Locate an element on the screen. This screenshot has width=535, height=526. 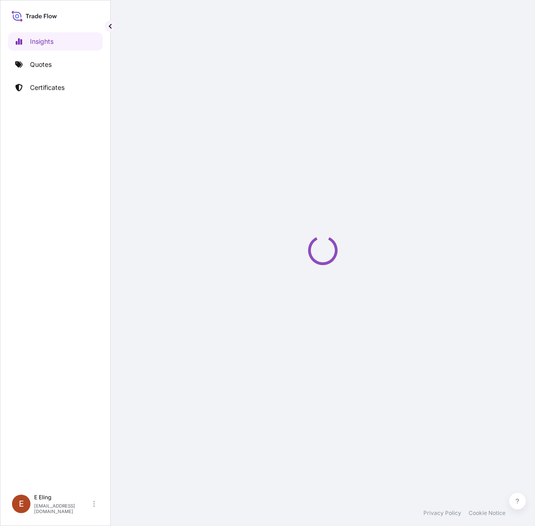
a: Quotes is located at coordinates (55, 65).